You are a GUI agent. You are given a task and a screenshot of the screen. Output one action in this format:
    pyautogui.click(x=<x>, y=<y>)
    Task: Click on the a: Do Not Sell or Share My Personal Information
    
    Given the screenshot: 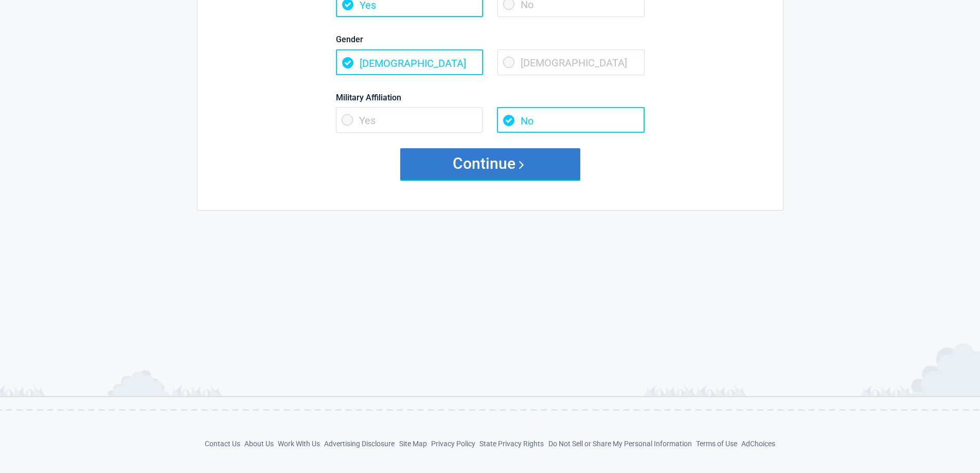 What is the action you would take?
    pyautogui.click(x=620, y=444)
    